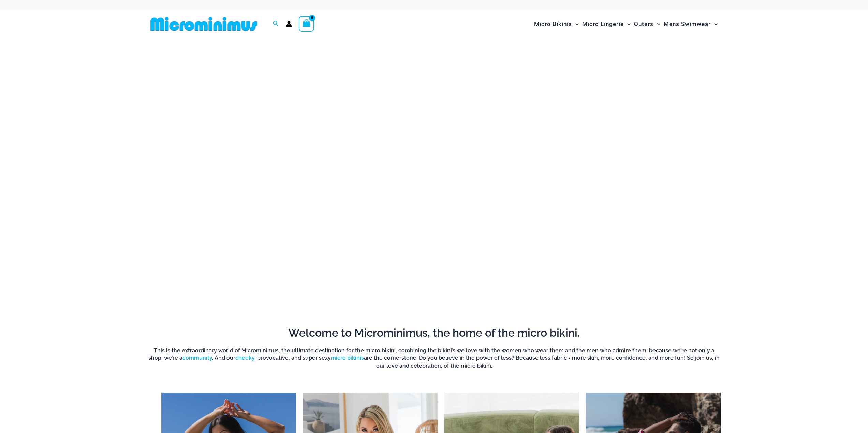 Image resolution: width=868 pixels, height=433 pixels. I want to click on span: Micro Bikinis, so click(553, 24).